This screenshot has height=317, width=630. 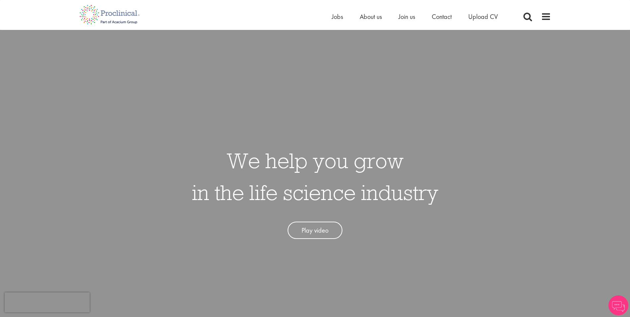 What do you see at coordinates (315, 176) in the screenshot?
I see `h1: We help you grow in the life science industry` at bounding box center [315, 176].